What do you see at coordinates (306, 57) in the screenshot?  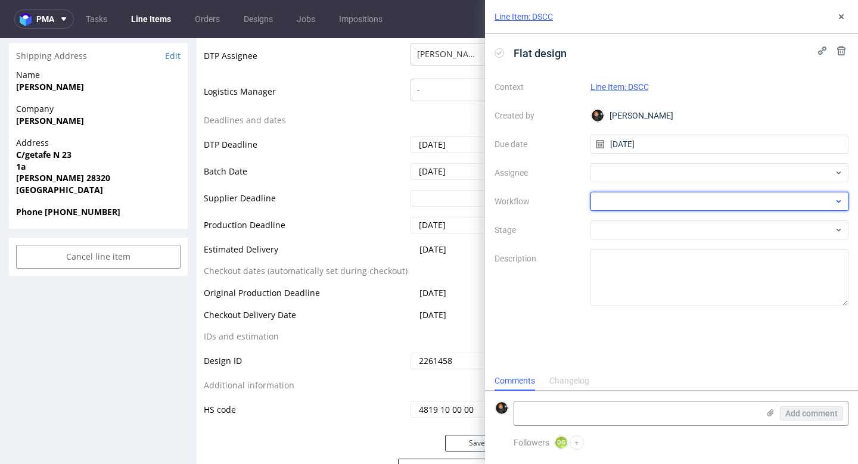 I see `td: Logistics Manager` at bounding box center [306, 57].